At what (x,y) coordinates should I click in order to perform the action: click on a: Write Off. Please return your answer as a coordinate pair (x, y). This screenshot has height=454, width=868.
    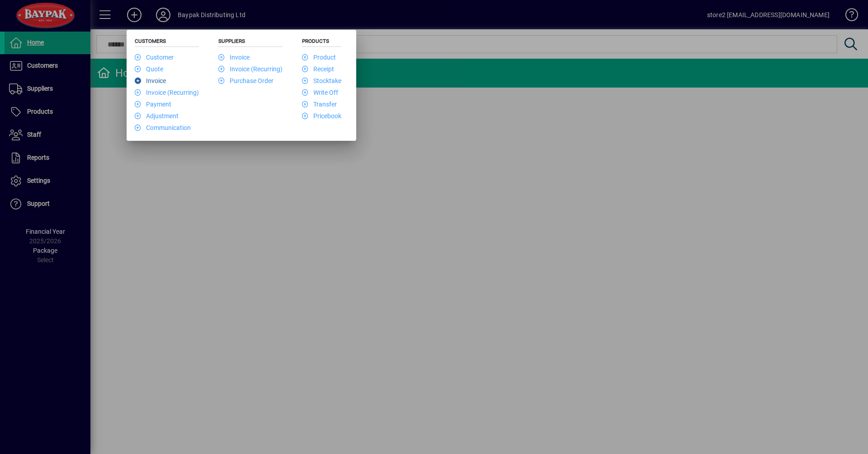
    Looking at the image, I should click on (320, 93).